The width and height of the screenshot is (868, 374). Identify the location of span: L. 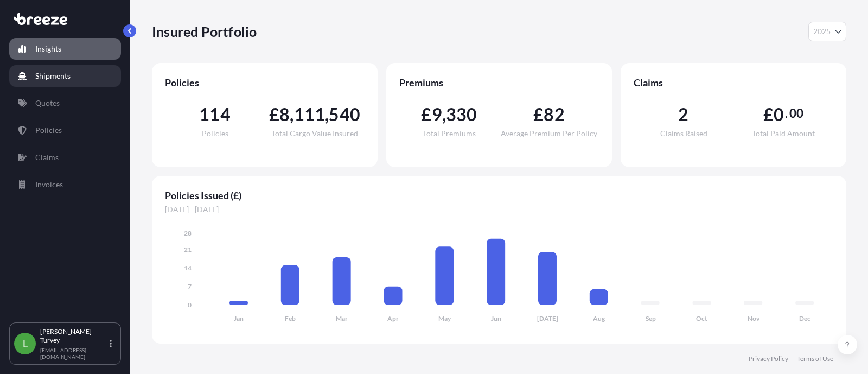
(25, 343).